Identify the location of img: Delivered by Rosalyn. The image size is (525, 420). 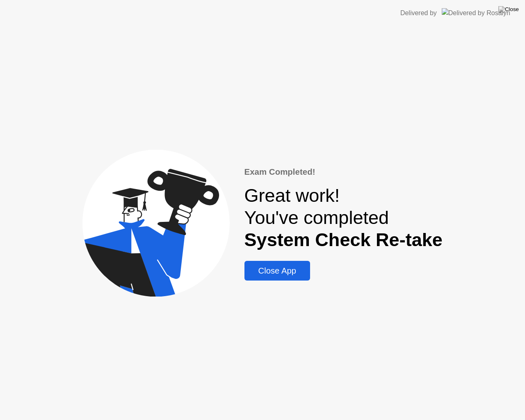
(476, 13).